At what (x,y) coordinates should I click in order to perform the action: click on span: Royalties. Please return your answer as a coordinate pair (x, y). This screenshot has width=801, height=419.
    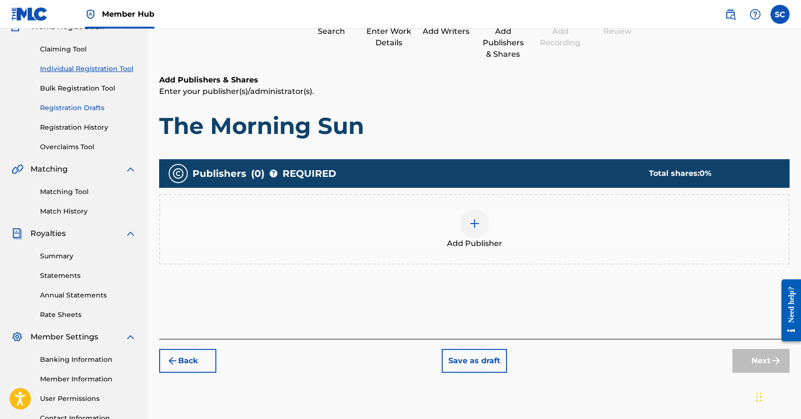
    Looking at the image, I should click on (48, 233).